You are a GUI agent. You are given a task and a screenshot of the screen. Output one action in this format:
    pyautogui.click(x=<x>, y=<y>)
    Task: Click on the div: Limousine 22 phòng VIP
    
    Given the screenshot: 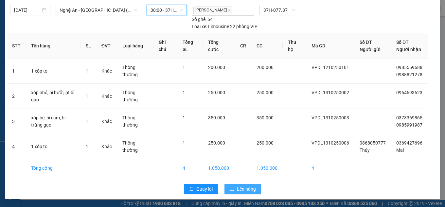 What is the action you would take?
    pyautogui.click(x=225, y=27)
    